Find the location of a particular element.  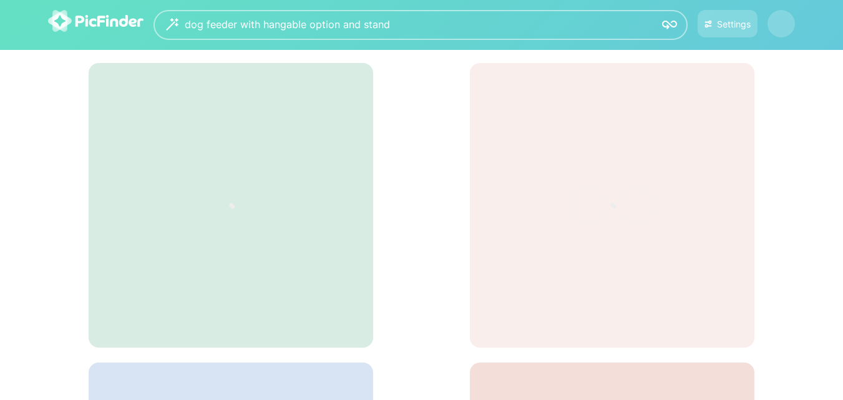

img: icon-search.svg is located at coordinates (670, 25).